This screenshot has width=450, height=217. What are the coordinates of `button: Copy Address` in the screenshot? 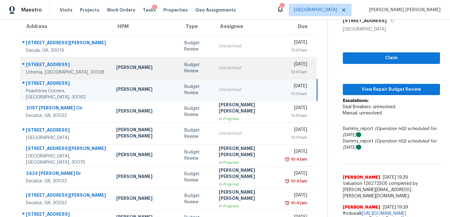 It's located at (390, 21).